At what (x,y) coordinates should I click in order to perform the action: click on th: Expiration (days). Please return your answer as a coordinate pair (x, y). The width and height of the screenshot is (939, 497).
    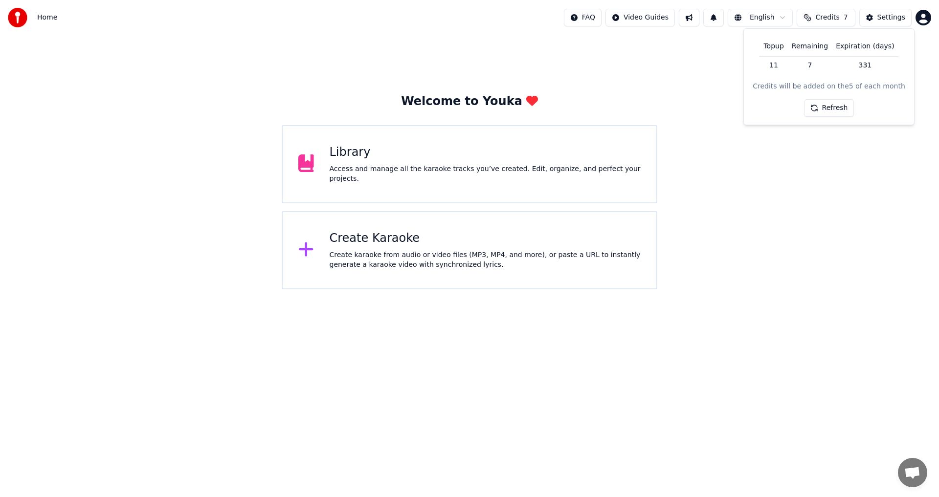
    Looking at the image, I should click on (865, 46).